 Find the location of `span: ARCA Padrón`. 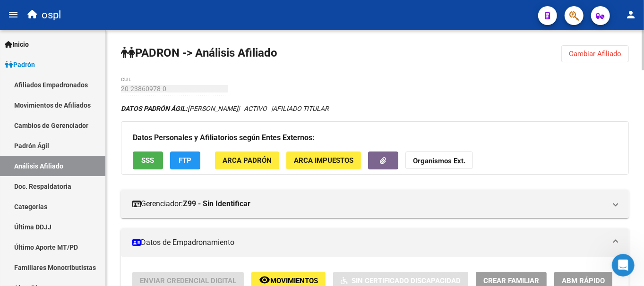

span: ARCA Padrón is located at coordinates (247, 161).